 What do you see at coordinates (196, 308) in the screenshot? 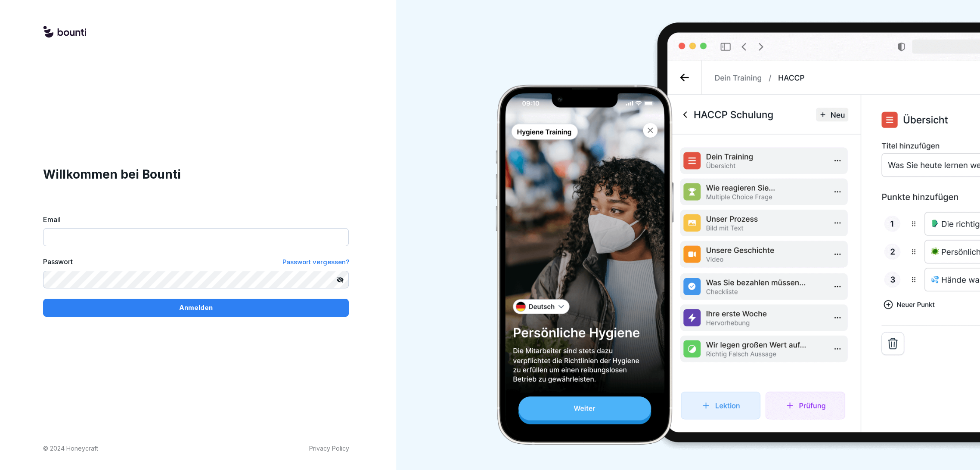
I see `p: Anmelden` at bounding box center [196, 308].